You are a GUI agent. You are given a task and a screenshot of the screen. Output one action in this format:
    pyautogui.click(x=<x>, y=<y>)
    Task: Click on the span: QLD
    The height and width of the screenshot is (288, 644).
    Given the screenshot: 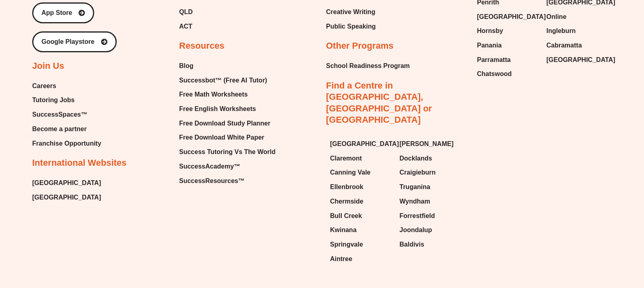 What is the action you would take?
    pyautogui.click(x=186, y=12)
    